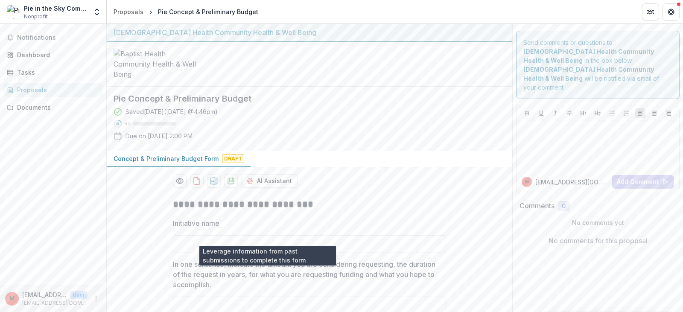 This screenshot has height=312, width=683. What do you see at coordinates (584, 113) in the screenshot?
I see `button: Heading 1` at bounding box center [584, 113].